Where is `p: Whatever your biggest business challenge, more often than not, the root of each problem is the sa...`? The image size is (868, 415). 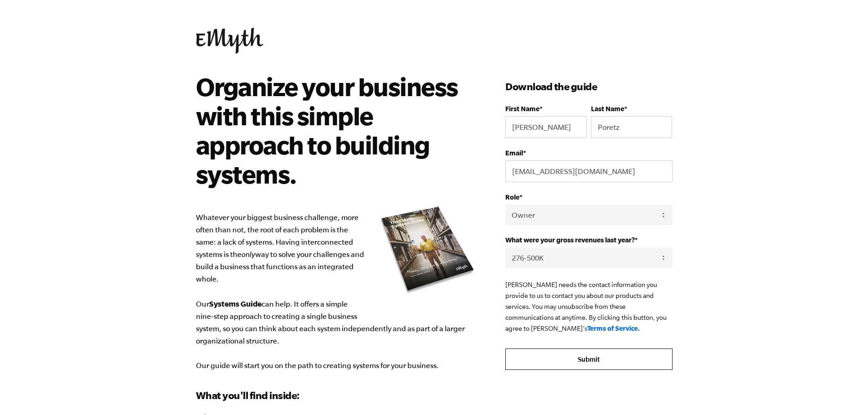 p: Whatever your biggest business challenge, more often than not, the root of each problem is the sa... is located at coordinates (337, 292).